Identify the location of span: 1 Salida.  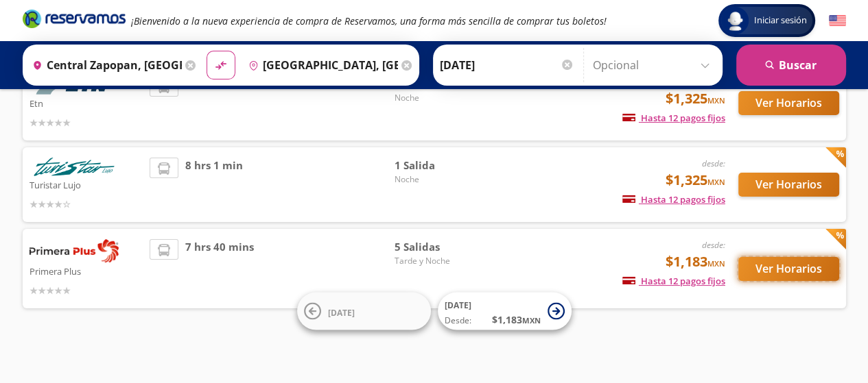
(442, 165).